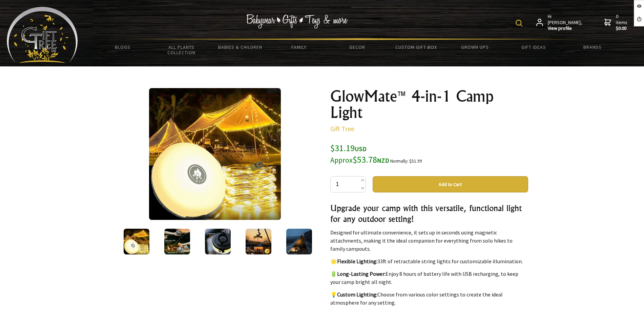  Describe the element at coordinates (429, 278) in the screenshot. I see `p: 🔋 Enjoy 8 hours of battery life with USB recharging, to keep your camp bright all night.` at that location.